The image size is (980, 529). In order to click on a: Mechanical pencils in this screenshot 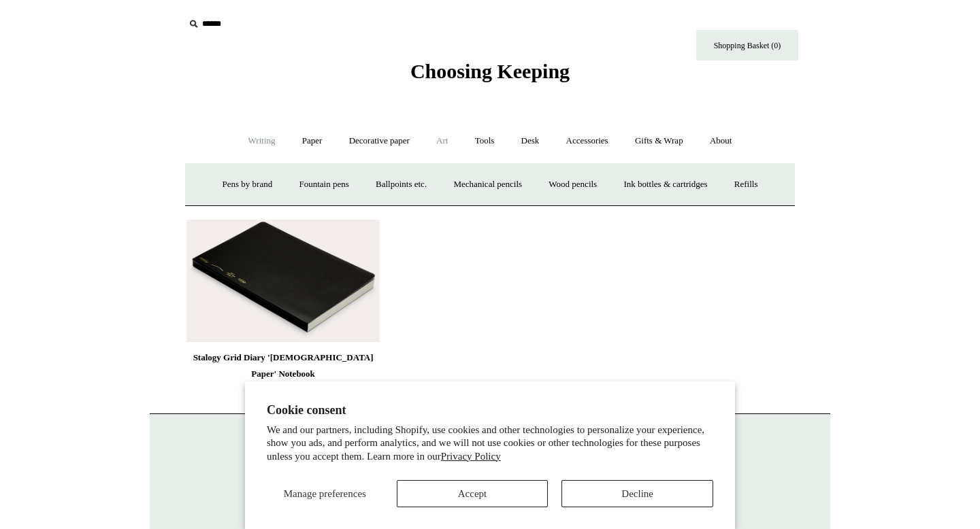, I will do `click(488, 185)`.